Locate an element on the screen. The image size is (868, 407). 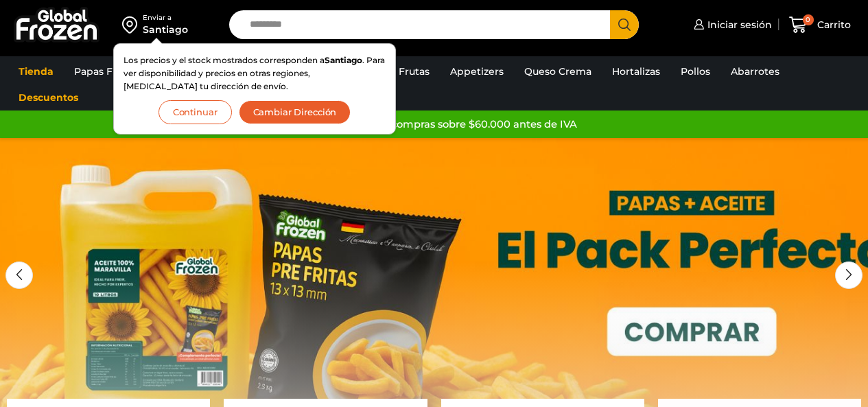
a: Tienda is located at coordinates (36, 72).